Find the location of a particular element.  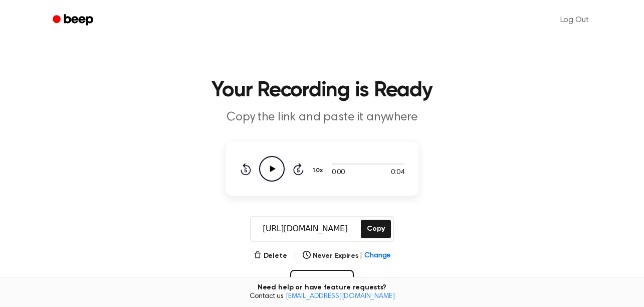

a: Beep is located at coordinates (74, 20).